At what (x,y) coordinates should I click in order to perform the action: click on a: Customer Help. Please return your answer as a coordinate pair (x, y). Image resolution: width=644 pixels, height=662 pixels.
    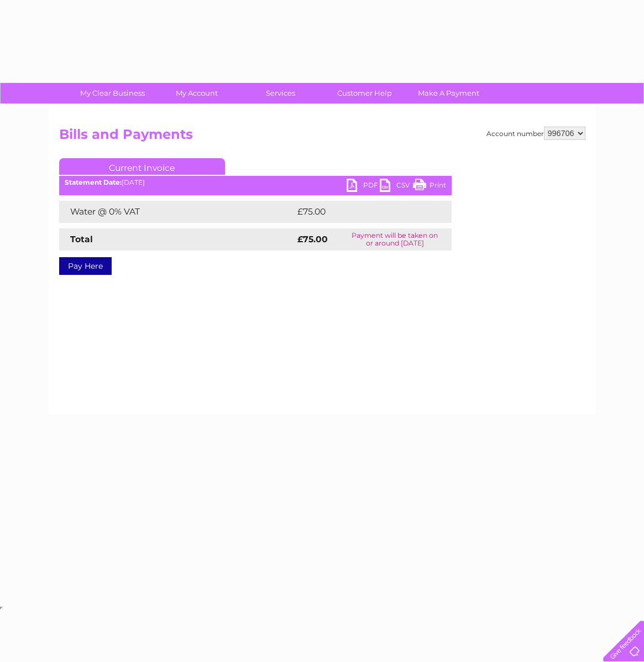
    Looking at the image, I should click on (364, 93).